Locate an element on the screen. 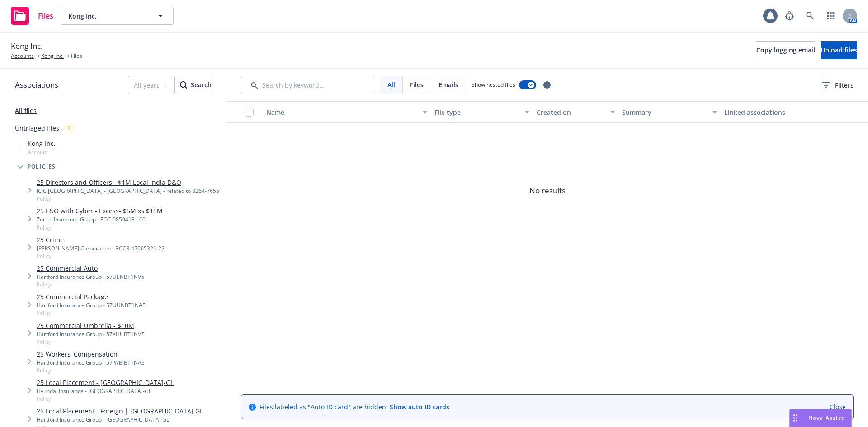 Image resolution: width=868 pixels, height=427 pixels. input: Select all is located at coordinates (249, 112).